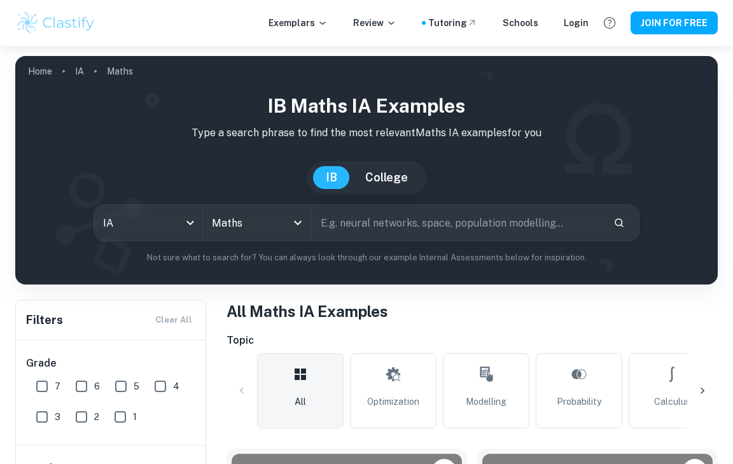 This screenshot has height=464, width=733. What do you see at coordinates (457, 223) in the screenshot?
I see `input: E.g. neural networks, space, population modelling...` at bounding box center [457, 223].